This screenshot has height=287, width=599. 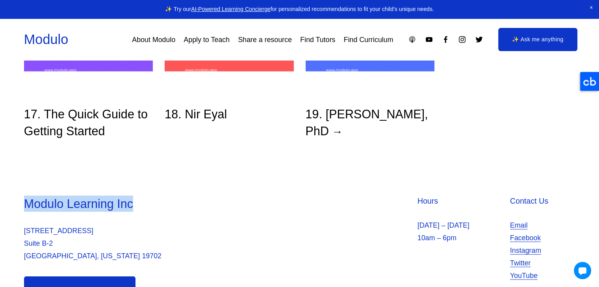 I want to click on a: 17. The Quick Guide to Getting Started, so click(x=86, y=122).